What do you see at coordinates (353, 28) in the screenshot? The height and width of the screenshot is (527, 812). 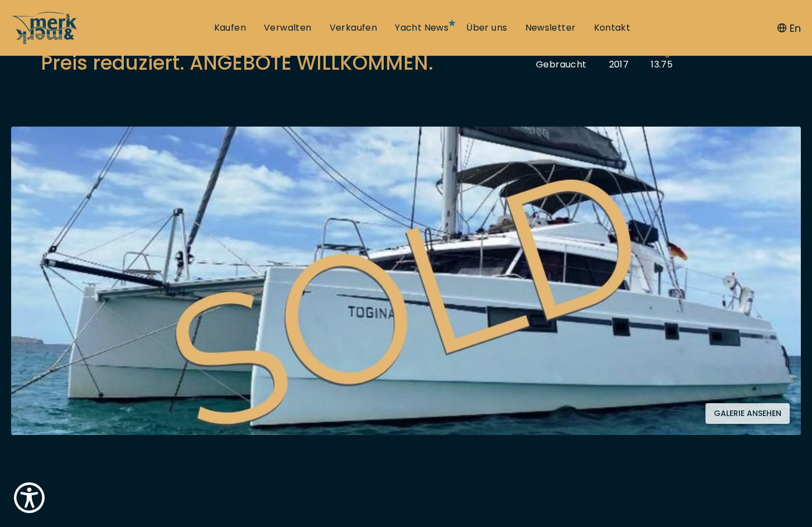 I see `a: Verkaufen` at bounding box center [353, 28].